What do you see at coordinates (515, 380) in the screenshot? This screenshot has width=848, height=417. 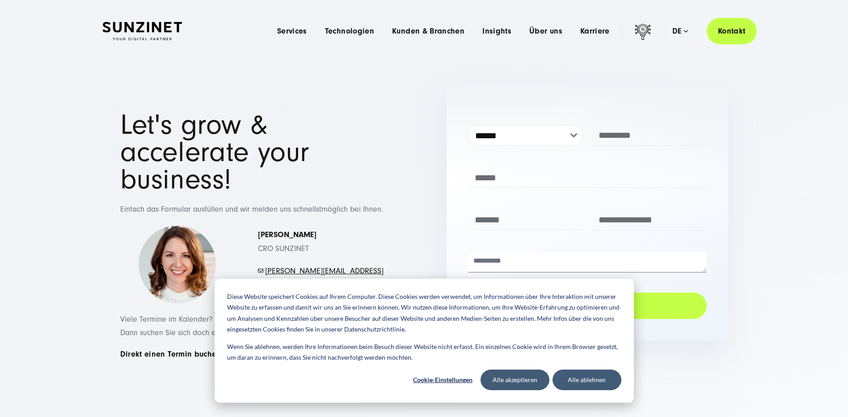 I see `button: Alle akzeptieren` at bounding box center [515, 380].